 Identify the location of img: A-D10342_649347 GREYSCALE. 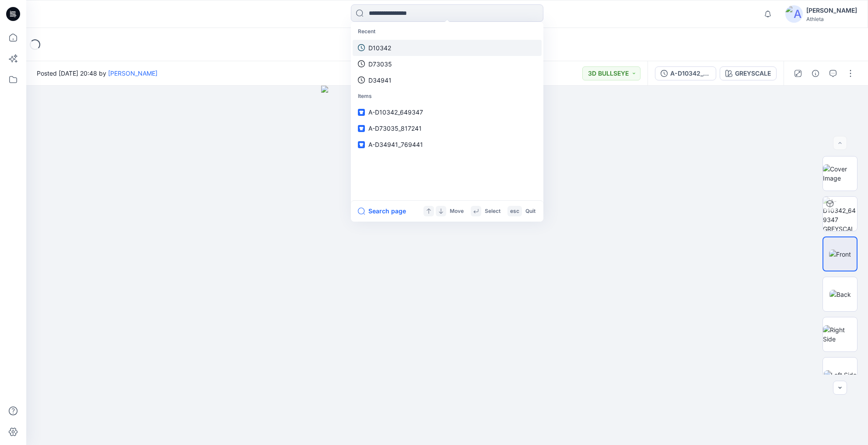
(840, 214).